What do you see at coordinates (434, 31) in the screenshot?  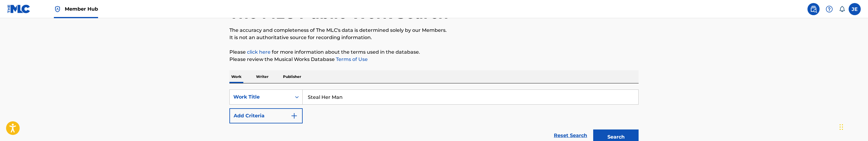 I see `p: The accuracy and completeness of The MLC's data is determined solely by our Members.` at bounding box center [434, 31].